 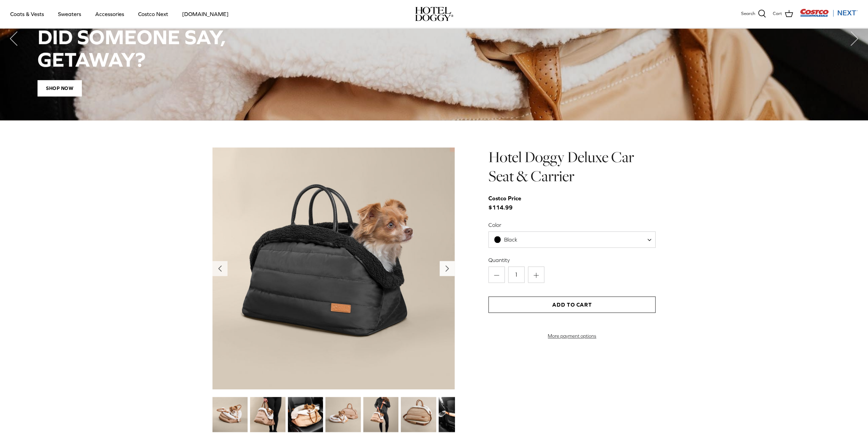 What do you see at coordinates (305, 415) in the screenshot?
I see `img: small dog in a tan dog carrier on a black seat in the car` at bounding box center [305, 415].